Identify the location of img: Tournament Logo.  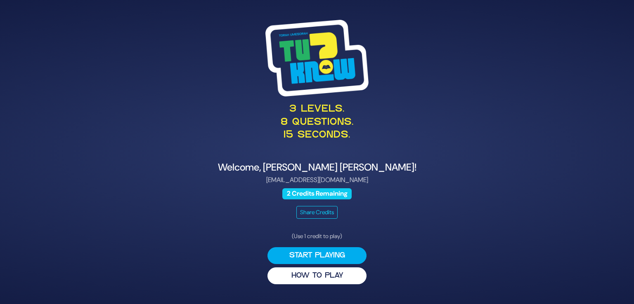
(317, 58).